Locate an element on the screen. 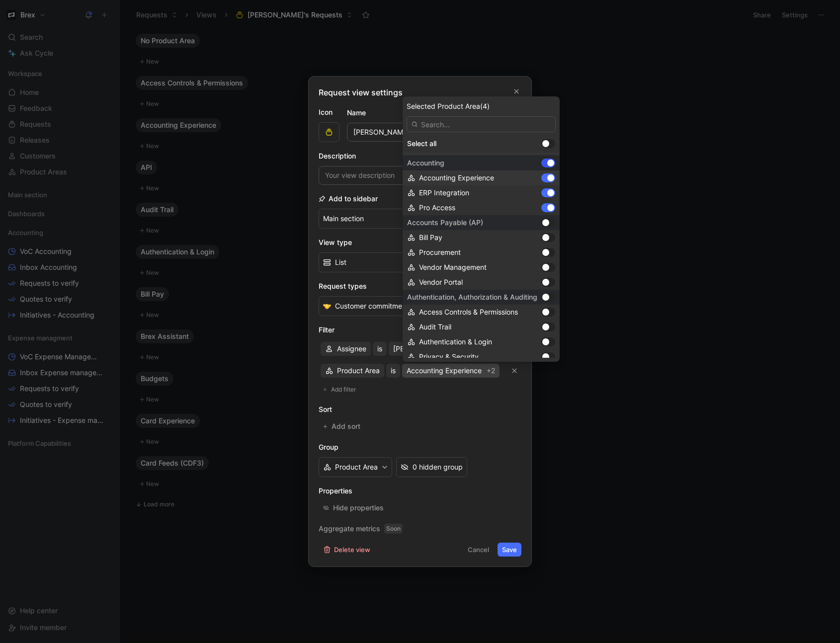 This screenshot has height=643, width=840. span: Accounting Experience is located at coordinates (456, 178).